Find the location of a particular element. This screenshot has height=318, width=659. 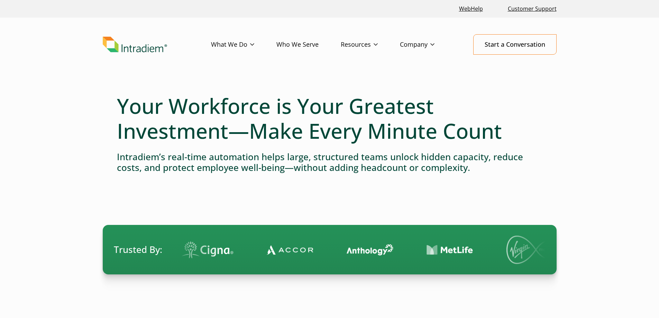

a: Customer Support is located at coordinates (532, 9).